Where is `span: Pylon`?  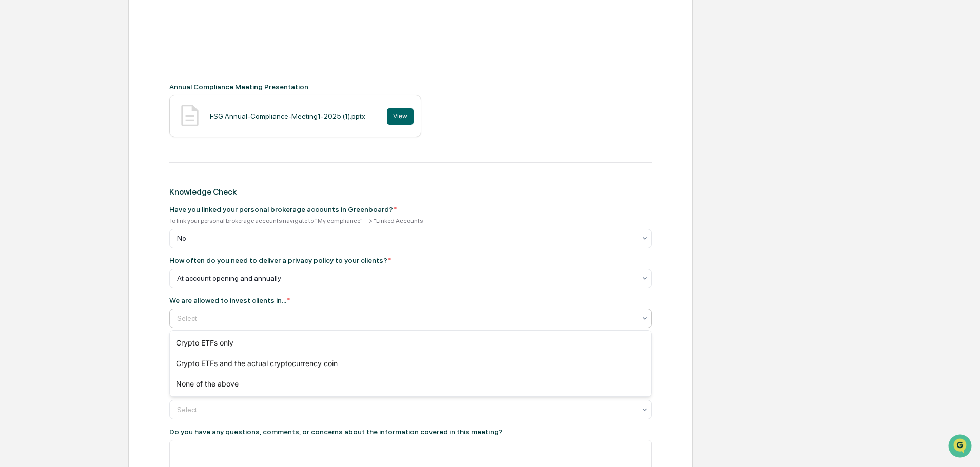 span: Pylon is located at coordinates (113, 178).